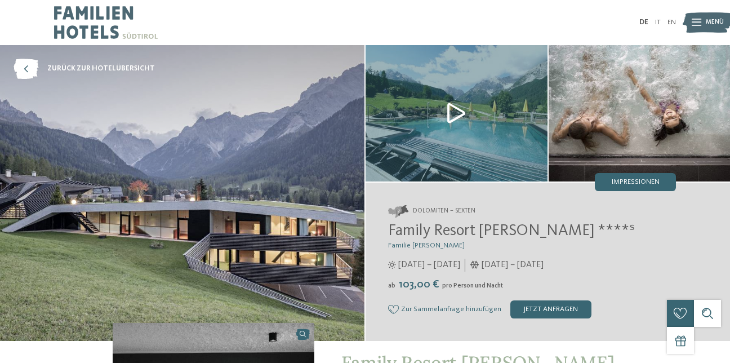 Image resolution: width=730 pixels, height=363 pixels. I want to click on span: Impressionen, so click(635, 182).